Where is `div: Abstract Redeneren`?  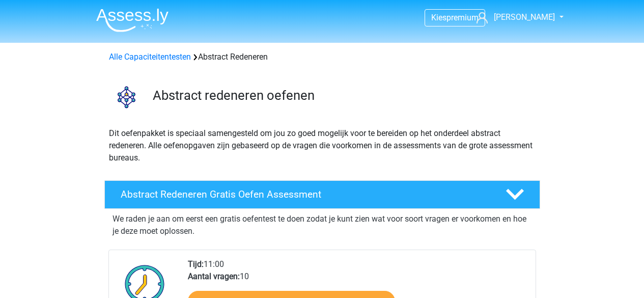
div: Abstract Redeneren is located at coordinates (322, 57).